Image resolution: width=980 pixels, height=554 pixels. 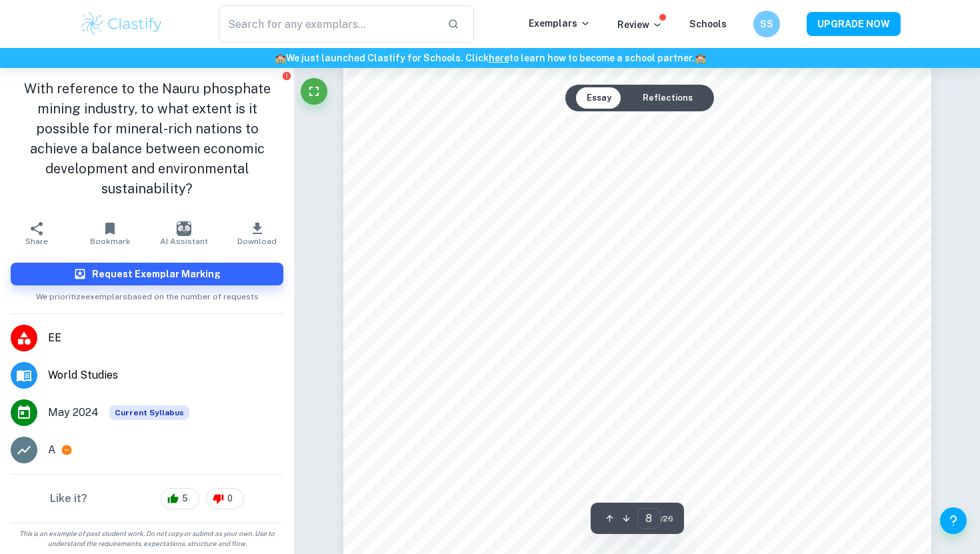 What do you see at coordinates (667, 519) in the screenshot?
I see `span: / 26` at bounding box center [667, 519].